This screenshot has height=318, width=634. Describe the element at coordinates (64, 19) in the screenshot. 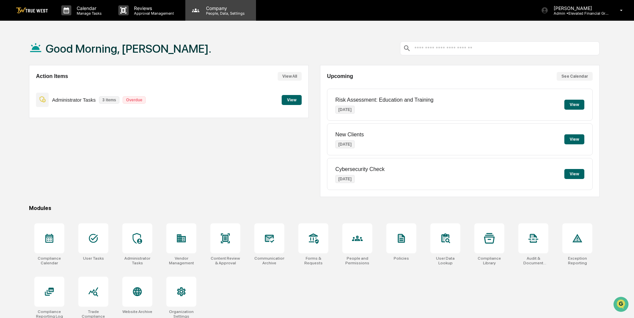

I see `p: How can we help?` at that location.